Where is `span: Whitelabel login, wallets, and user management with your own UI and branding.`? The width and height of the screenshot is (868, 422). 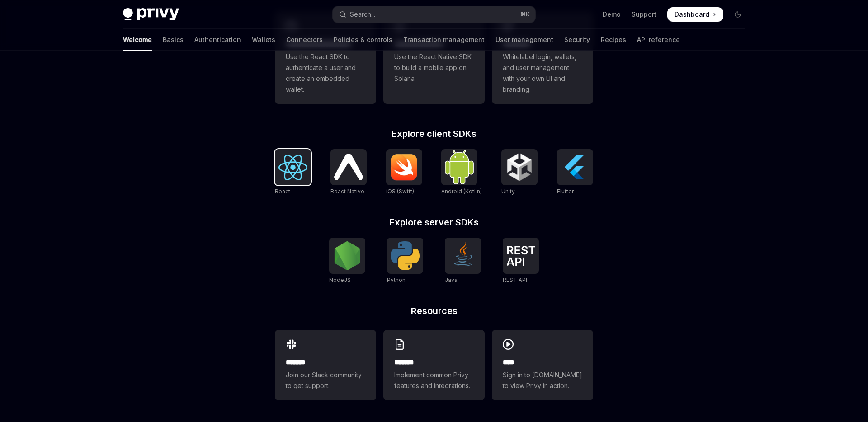
span: Whitelabel login, wallets, and user management with your own UI and branding. is located at coordinates (543, 74).